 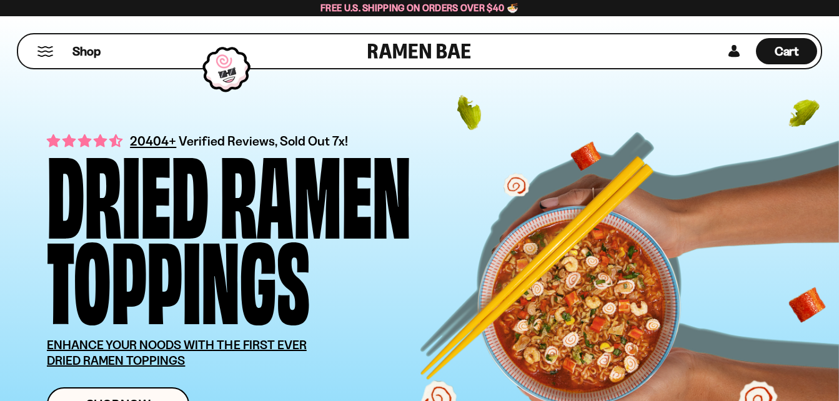 What do you see at coordinates (86, 51) in the screenshot?
I see `a: Shop` at bounding box center [86, 51].